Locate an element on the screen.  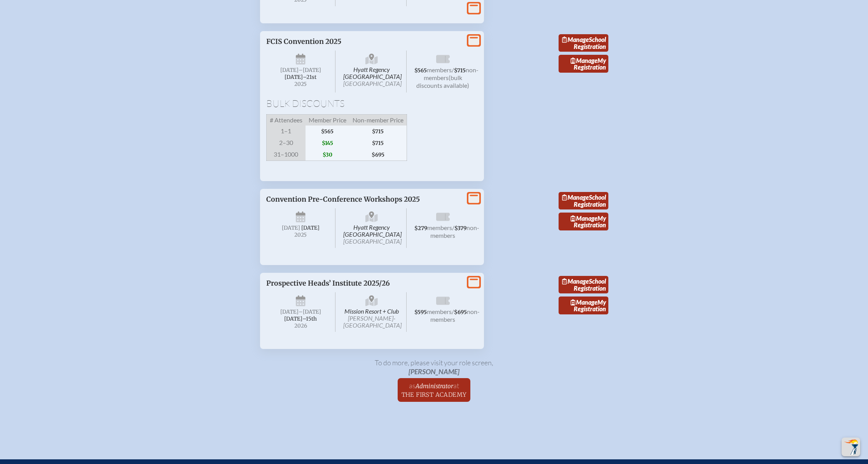
p: To do more, please visit your role screen , is located at coordinates (434, 367).